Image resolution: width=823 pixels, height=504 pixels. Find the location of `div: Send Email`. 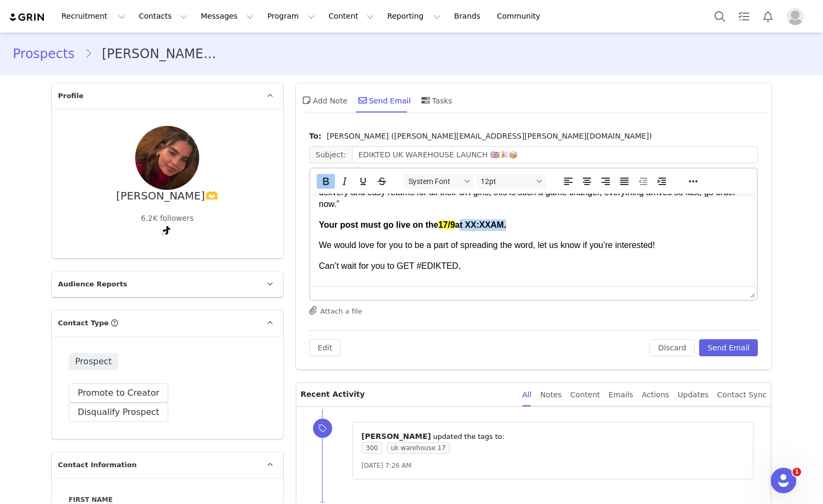

div: Send Email is located at coordinates (384, 100).